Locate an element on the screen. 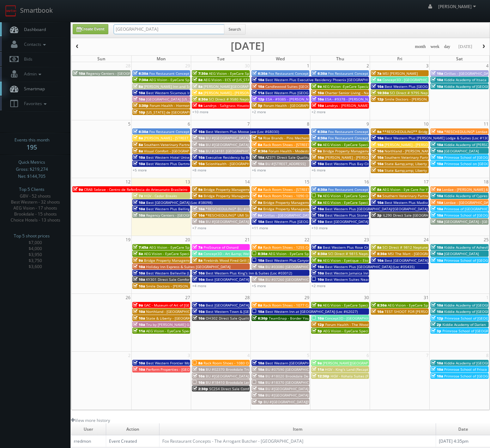 The image size is (490, 448). span: Best Western Plus Bay City Inn & Suites (Loc #44740) is located at coordinates (370, 164).